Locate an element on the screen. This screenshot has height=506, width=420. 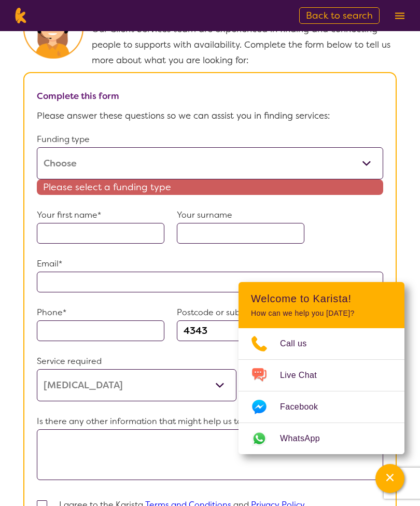
span: Please select a funding type is located at coordinates (210, 187).